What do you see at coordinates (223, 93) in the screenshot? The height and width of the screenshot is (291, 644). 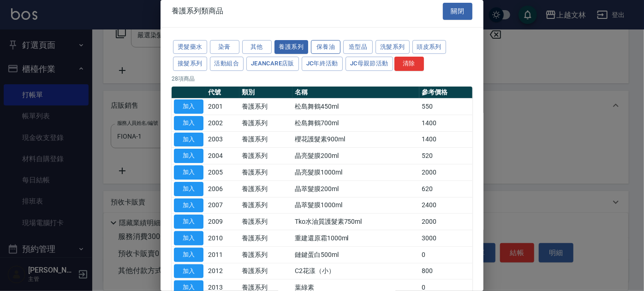 I see `th: 代號` at bounding box center [223, 93].